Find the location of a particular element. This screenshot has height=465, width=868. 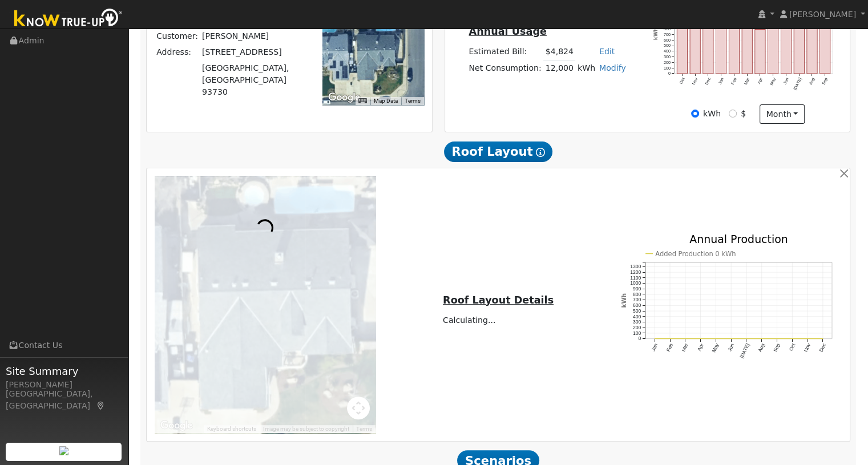

text: Annual Production is located at coordinates (739, 239).